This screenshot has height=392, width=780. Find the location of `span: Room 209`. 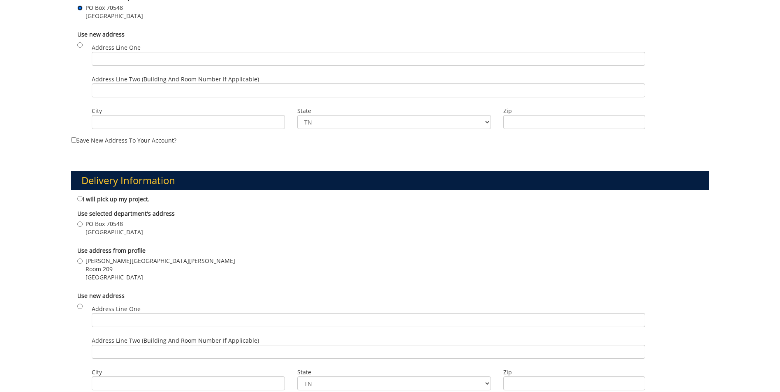

span: Room 209 is located at coordinates (160, 269).